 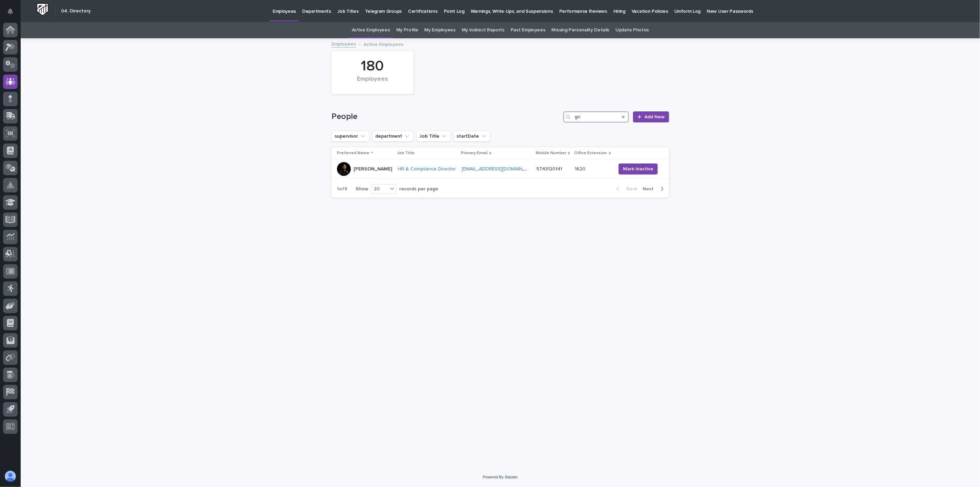 What do you see at coordinates (597, 117) in the screenshot?
I see `input: Search` at bounding box center [597, 117].